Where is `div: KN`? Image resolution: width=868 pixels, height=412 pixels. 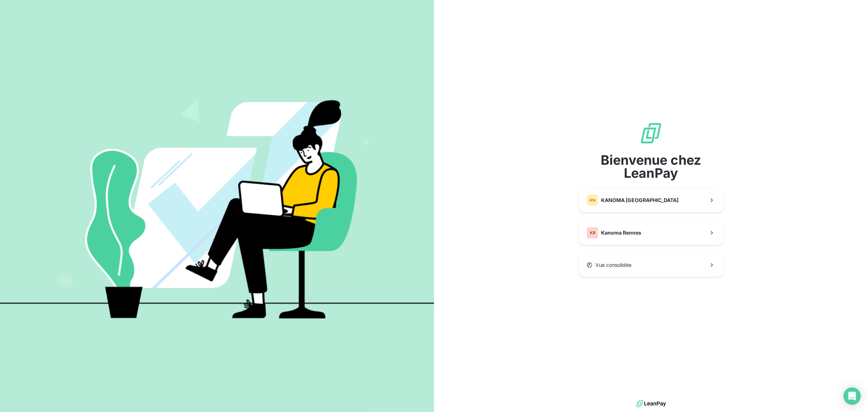 div: KN is located at coordinates (592, 201).